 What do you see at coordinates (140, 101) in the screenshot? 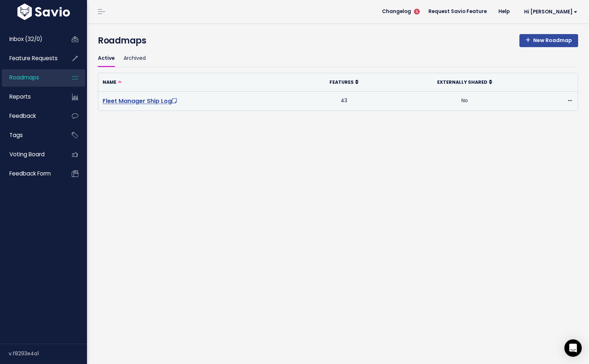
I see `a: Fleet Manager Ship Log` at bounding box center [140, 101].